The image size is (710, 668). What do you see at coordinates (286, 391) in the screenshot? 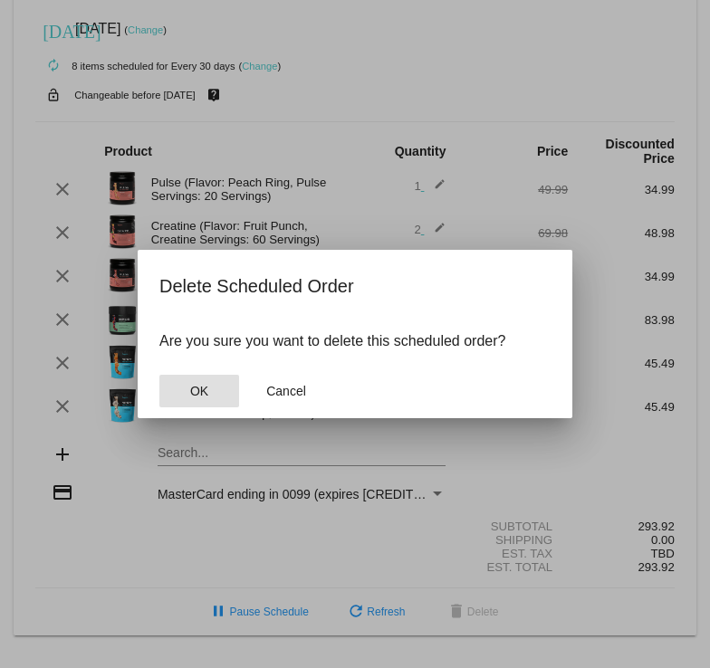
I see `span: Cancel` at bounding box center [286, 391].